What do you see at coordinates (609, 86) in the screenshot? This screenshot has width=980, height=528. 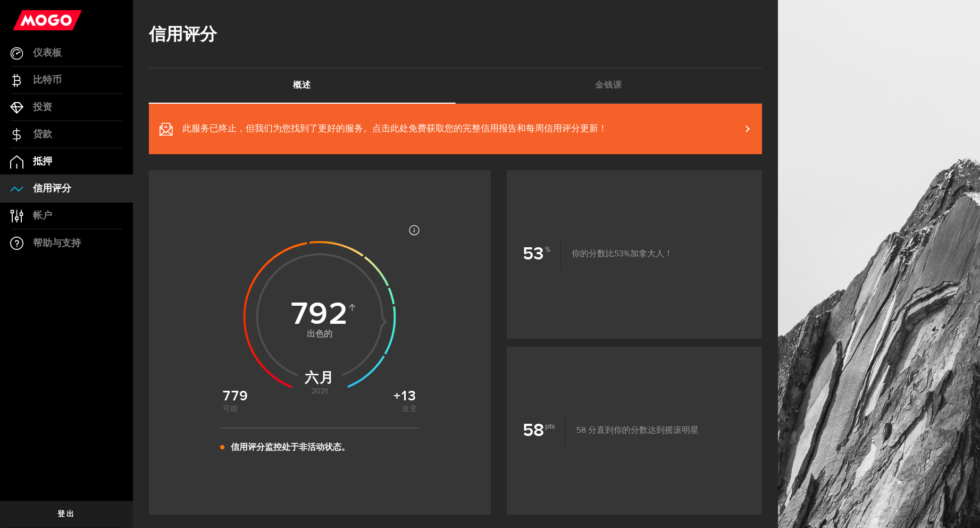 I see `a: 金钱课` at bounding box center [609, 86].